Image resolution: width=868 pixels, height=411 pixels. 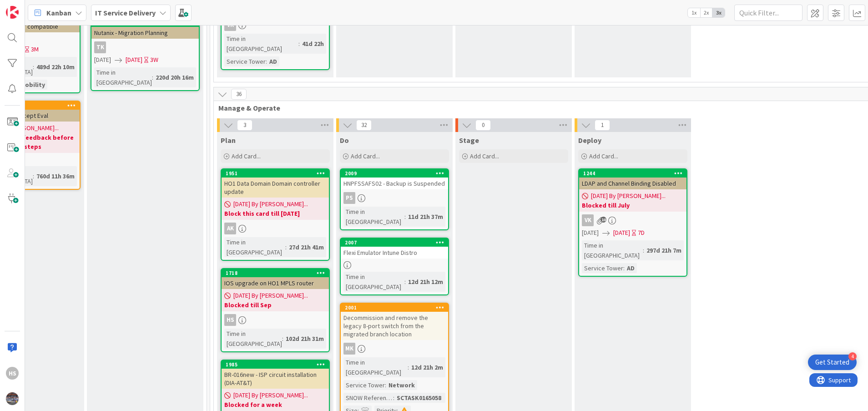 What do you see at coordinates (35, 49) in the screenshot?
I see `div: 3M` at bounding box center [35, 49].